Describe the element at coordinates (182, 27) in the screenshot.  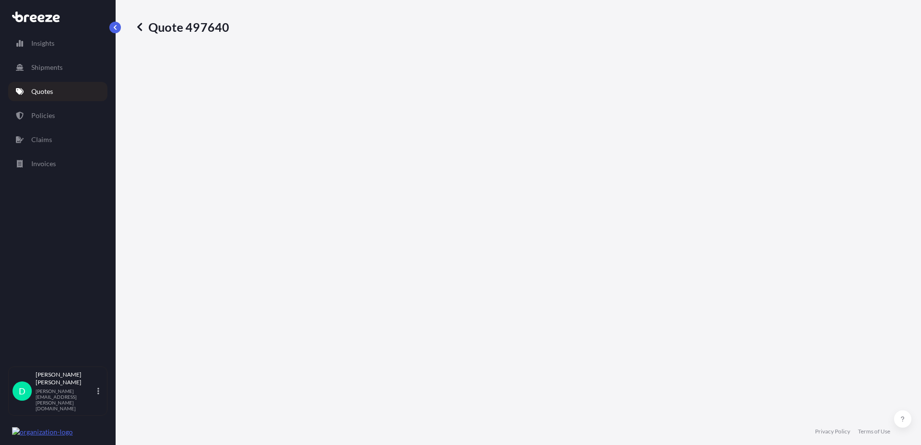
I see `p: Quote 497640` at that location.